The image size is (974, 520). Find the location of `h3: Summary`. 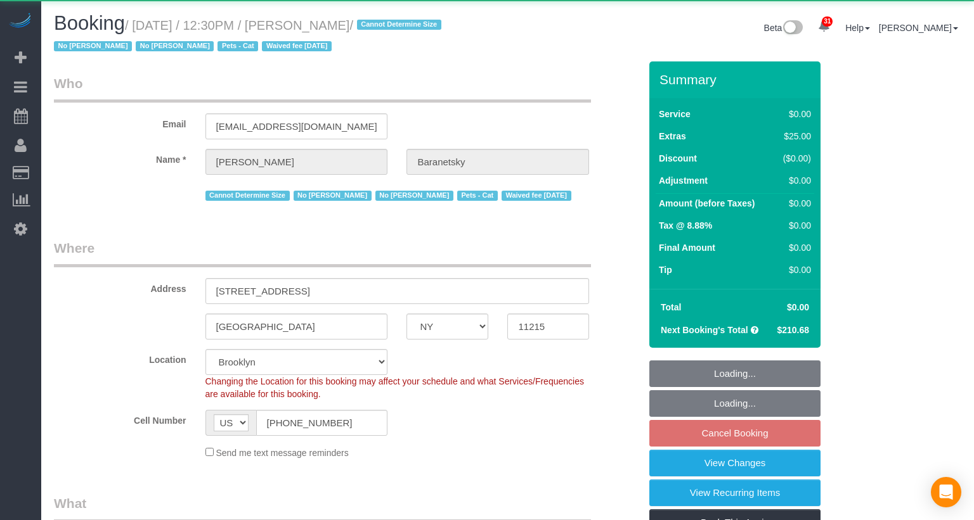

h3: Summary is located at coordinates (737, 79).